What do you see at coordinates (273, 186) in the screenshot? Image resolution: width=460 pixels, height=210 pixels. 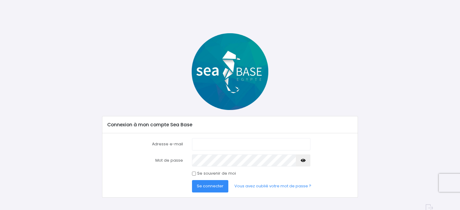 I see `a: Vous avez oublié votre mot de passe ?` at bounding box center [273, 186].